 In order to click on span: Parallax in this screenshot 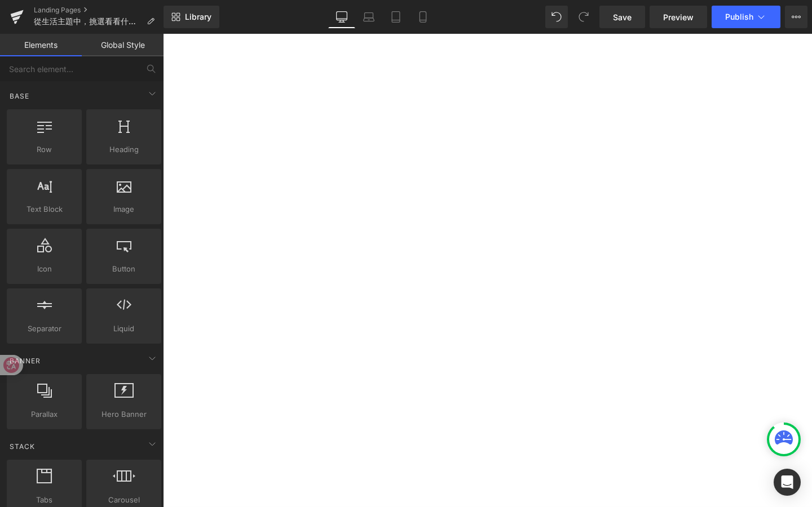, I will do `click(44, 414)`.